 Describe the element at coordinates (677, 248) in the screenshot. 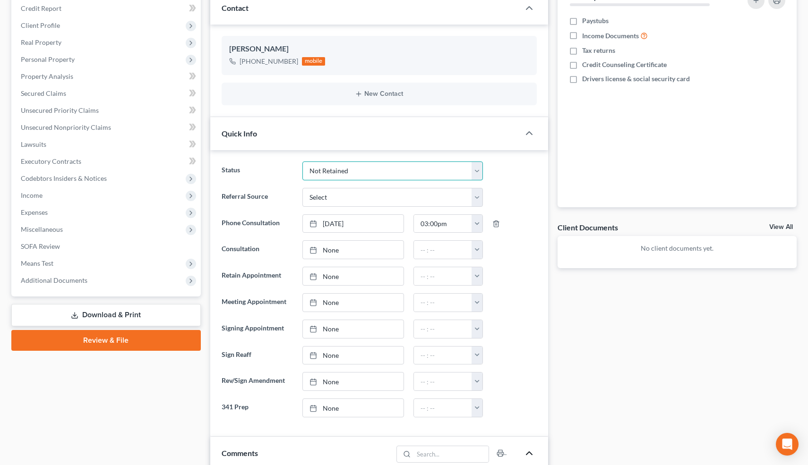

I see `p: No client documents yet.` at that location.